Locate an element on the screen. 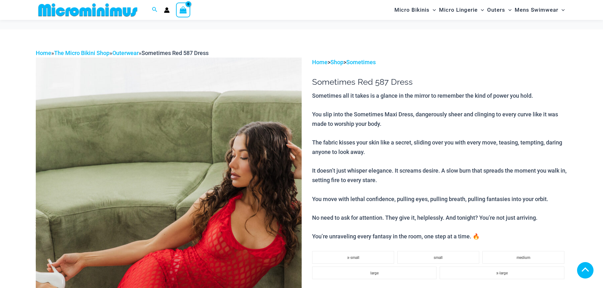 The height and width of the screenshot is (288, 603). span: Sometimes Red 587 Dress is located at coordinates (175, 53).